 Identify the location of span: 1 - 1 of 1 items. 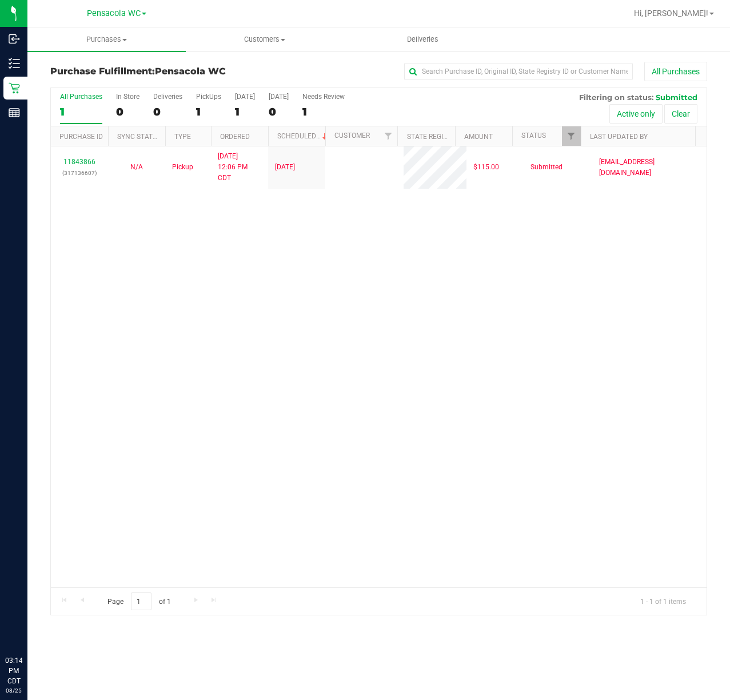
(663, 601).